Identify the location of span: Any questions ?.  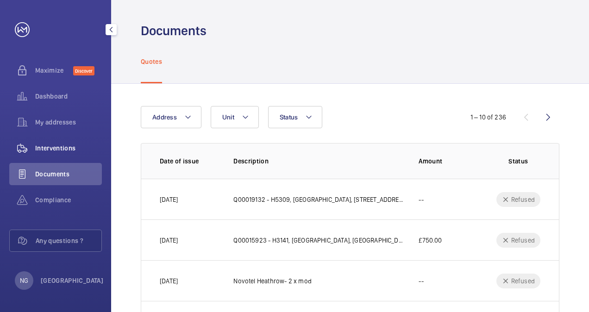
(68, 241).